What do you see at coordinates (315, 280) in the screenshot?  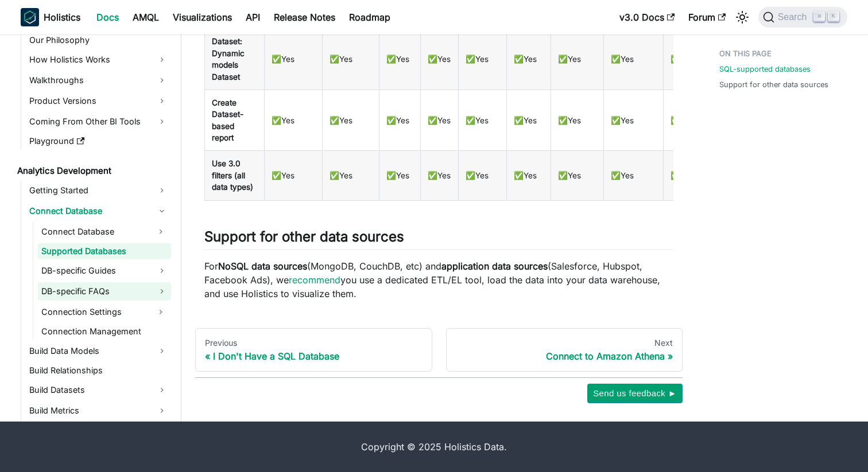 I see `a: recommend` at bounding box center [315, 280].